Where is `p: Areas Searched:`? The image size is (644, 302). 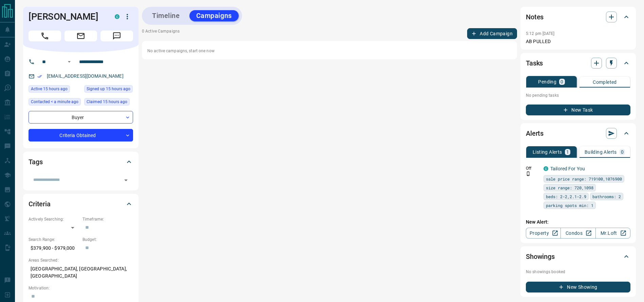 p: Areas Searched: is located at coordinates (81, 261).